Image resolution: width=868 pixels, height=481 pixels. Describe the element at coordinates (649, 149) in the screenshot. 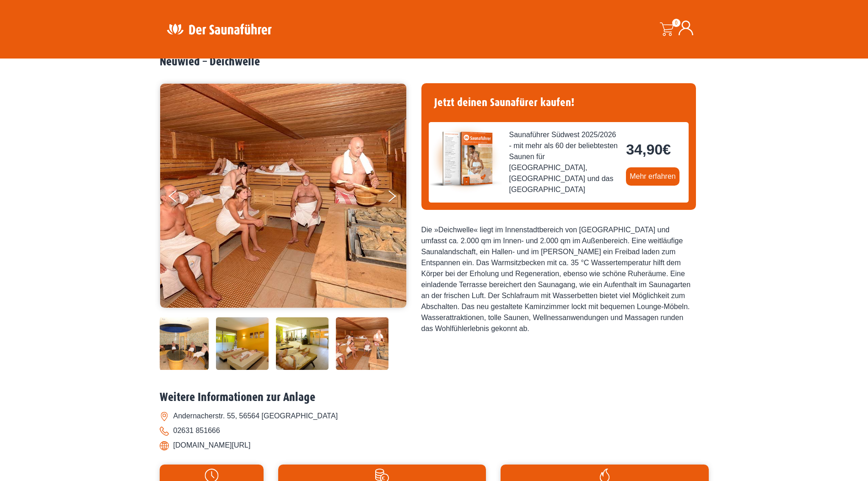

I see `bdi: 34,90` at that location.